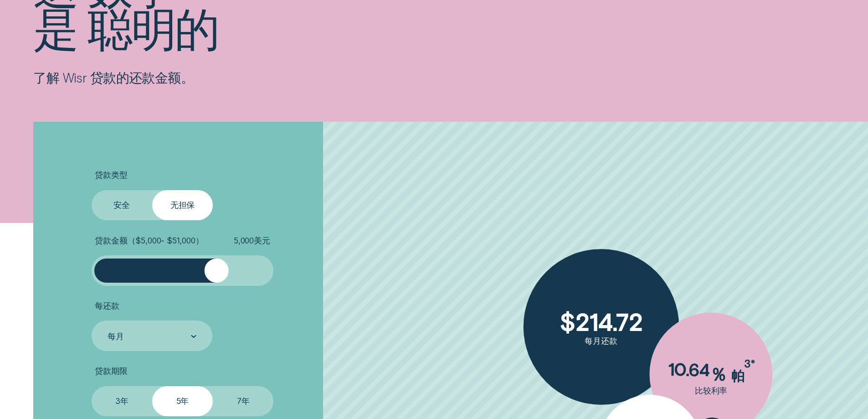 Image resolution: width=868 pixels, height=419 pixels. Describe the element at coordinates (113, 77) in the screenshot. I see `font: 了解 Wisr 贷款的还款金额。` at that location.